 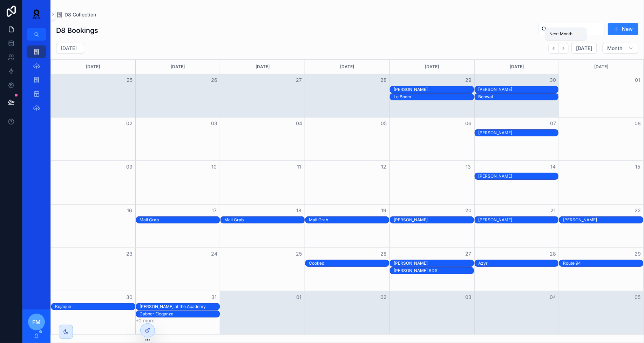 I want to click on a: New, so click(x=623, y=29).